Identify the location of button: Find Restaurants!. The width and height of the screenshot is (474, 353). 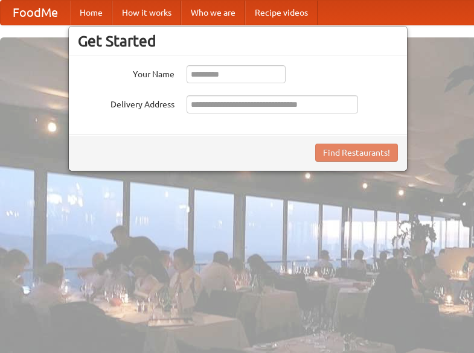
(356, 153).